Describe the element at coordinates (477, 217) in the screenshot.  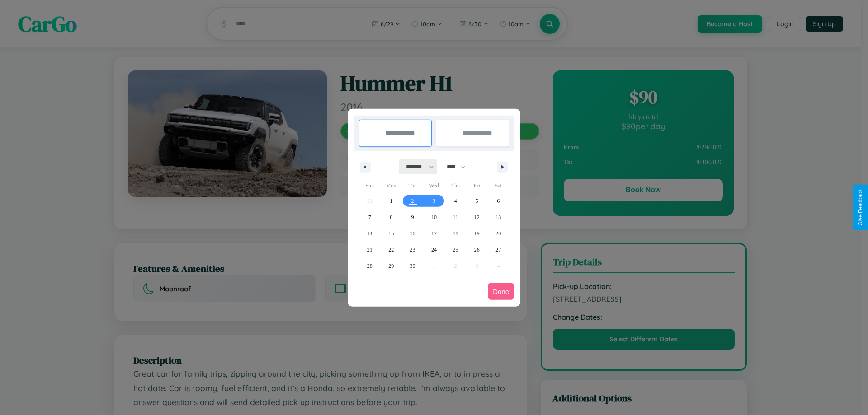
I see `span: 12` at that location.